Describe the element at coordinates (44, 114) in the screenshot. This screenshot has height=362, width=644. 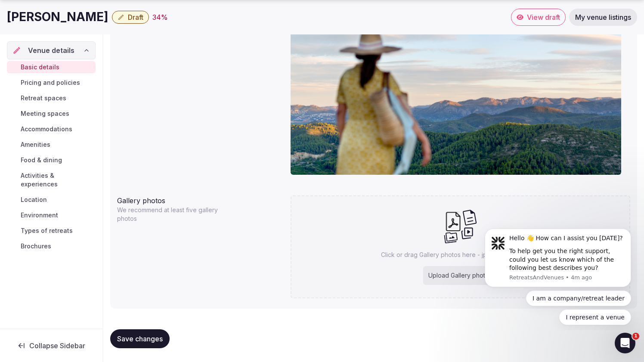
I see `span: Meeting spaces` at that location.